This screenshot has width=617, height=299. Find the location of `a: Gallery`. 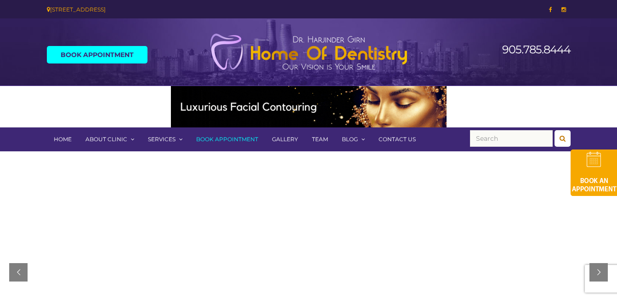

a: Gallery is located at coordinates (285, 139).